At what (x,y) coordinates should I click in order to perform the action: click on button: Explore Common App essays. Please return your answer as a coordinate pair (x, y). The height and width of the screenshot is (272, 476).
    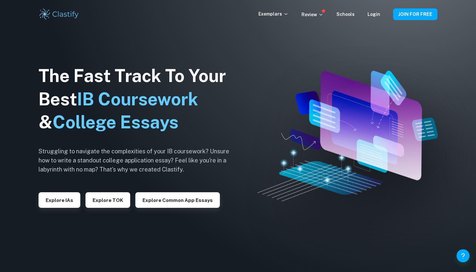
    Looking at the image, I should click on (178, 200).